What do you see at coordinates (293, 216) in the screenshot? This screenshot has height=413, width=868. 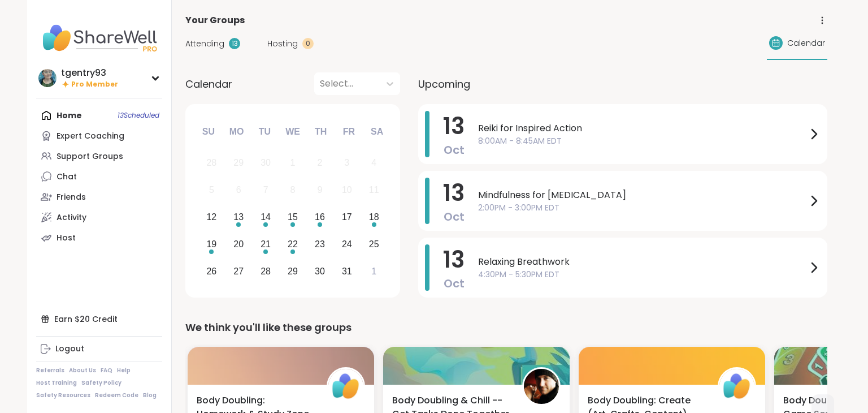 I see `div: month 2025-10` at bounding box center [293, 216].